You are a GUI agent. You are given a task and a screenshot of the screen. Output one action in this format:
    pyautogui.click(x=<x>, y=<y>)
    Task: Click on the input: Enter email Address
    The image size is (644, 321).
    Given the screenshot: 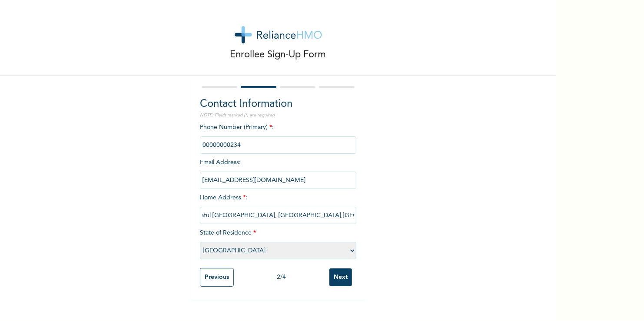 What is the action you would take?
    pyautogui.click(x=278, y=181)
    